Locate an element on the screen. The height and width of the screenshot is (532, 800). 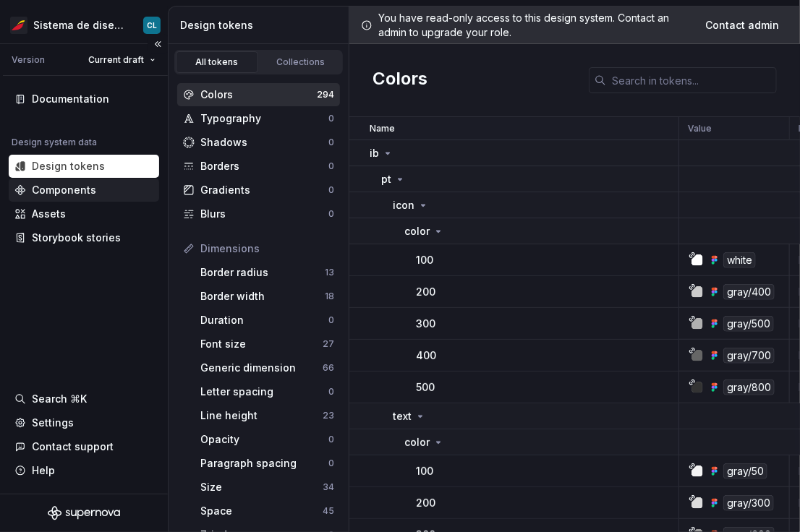
div: Opacity is located at coordinates (264, 439).